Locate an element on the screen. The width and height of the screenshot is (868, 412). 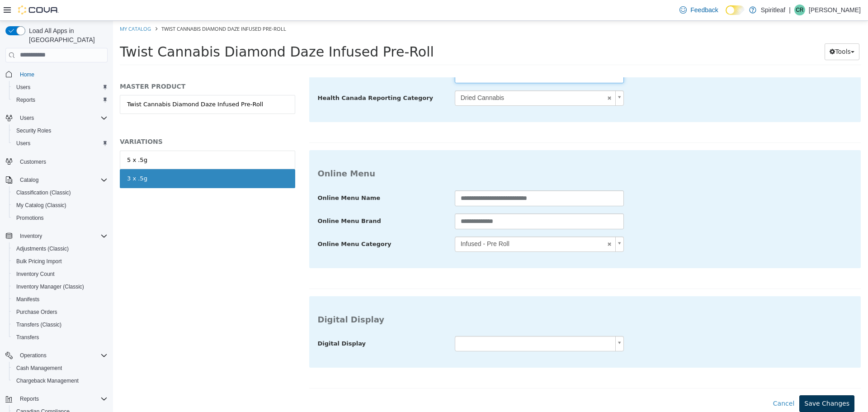
span: CR is located at coordinates (799, 10).